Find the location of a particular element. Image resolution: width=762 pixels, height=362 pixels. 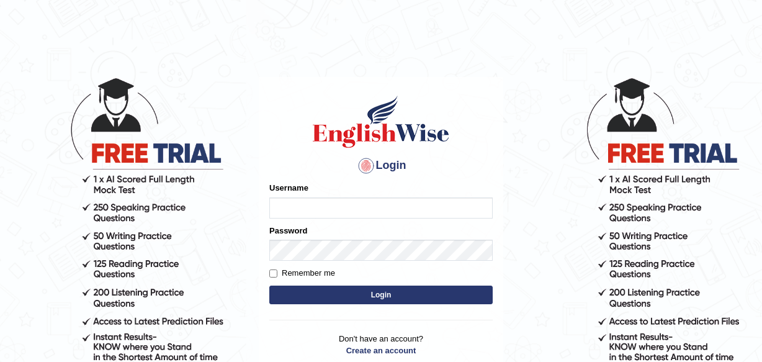

img: Logo of English Wise sign in for intelligent practice with AI is located at coordinates (381, 122).